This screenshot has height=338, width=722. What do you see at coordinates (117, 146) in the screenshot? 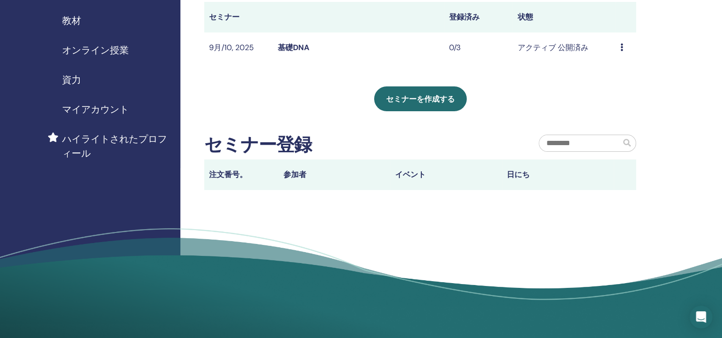
I see `span: ハイライトされたプロフィール` at bounding box center [117, 146].